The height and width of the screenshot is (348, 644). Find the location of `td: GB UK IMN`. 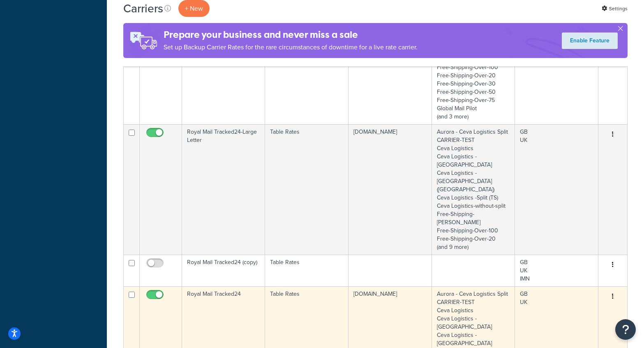

td: GB UK IMN is located at coordinates (557, 270).